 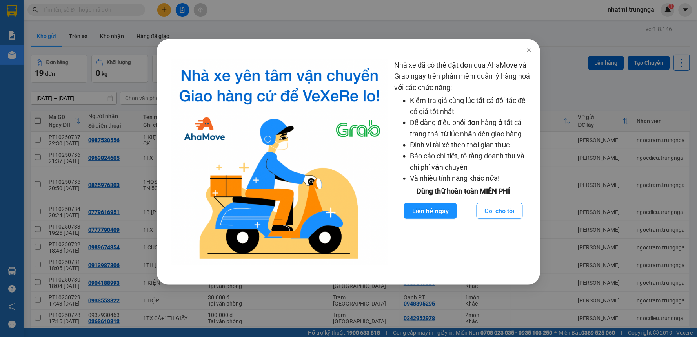 What do you see at coordinates (431, 211) in the screenshot?
I see `span: Liên hệ ngay` at bounding box center [431, 211].